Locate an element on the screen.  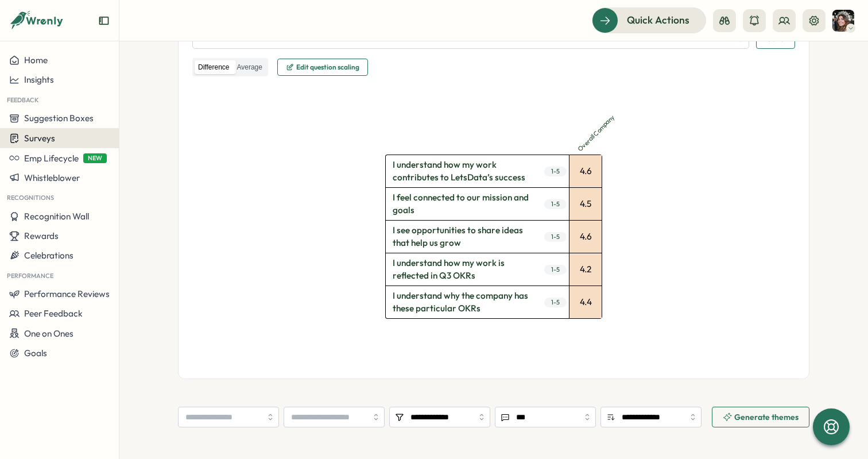
img: Iryna Skasko is located at coordinates (843, 21).